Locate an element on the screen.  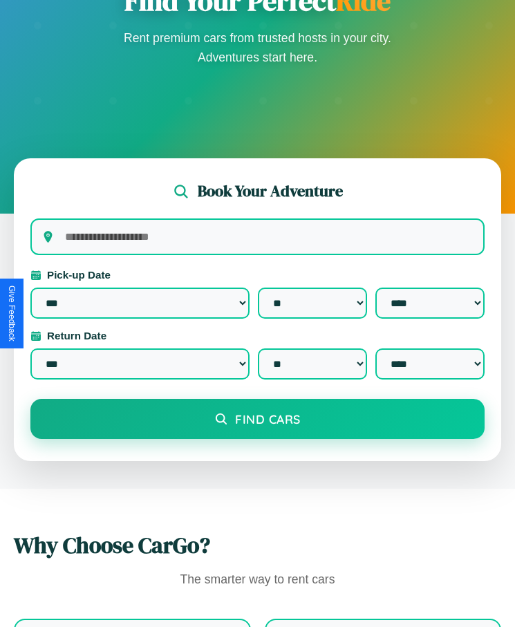
p: The smarter way to rent cars is located at coordinates (257, 580).